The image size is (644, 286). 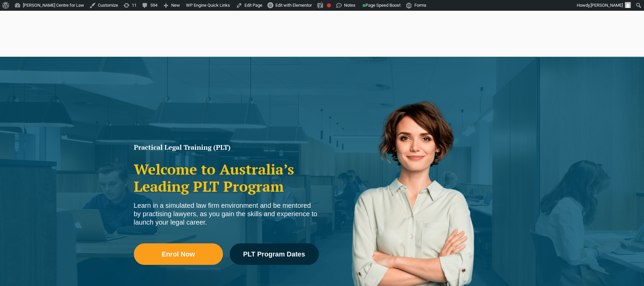 What do you see at coordinates (274, 254) in the screenshot?
I see `span: PLT Program Dates` at bounding box center [274, 254].